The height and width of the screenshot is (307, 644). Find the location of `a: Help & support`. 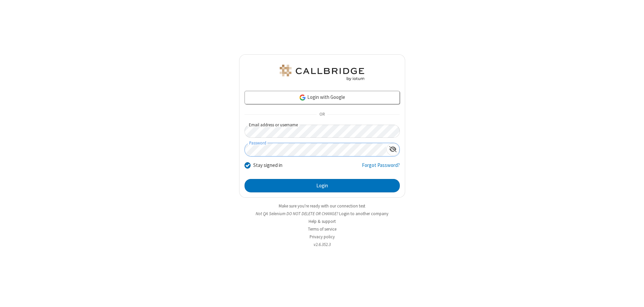

a: Help & support is located at coordinates (322, 221).